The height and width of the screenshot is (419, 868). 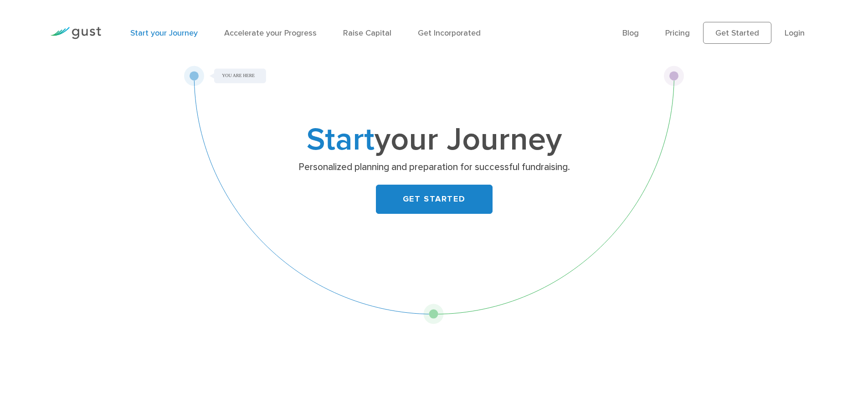 I want to click on a: Raise Capital, so click(x=367, y=33).